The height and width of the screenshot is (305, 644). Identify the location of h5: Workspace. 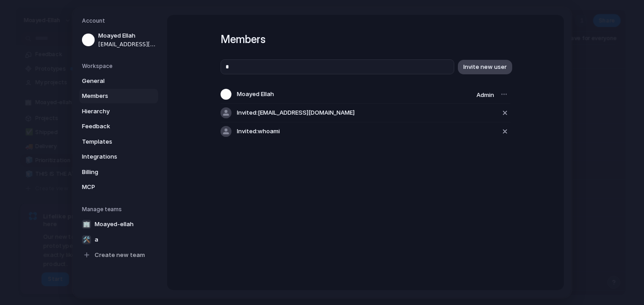
(120, 65).